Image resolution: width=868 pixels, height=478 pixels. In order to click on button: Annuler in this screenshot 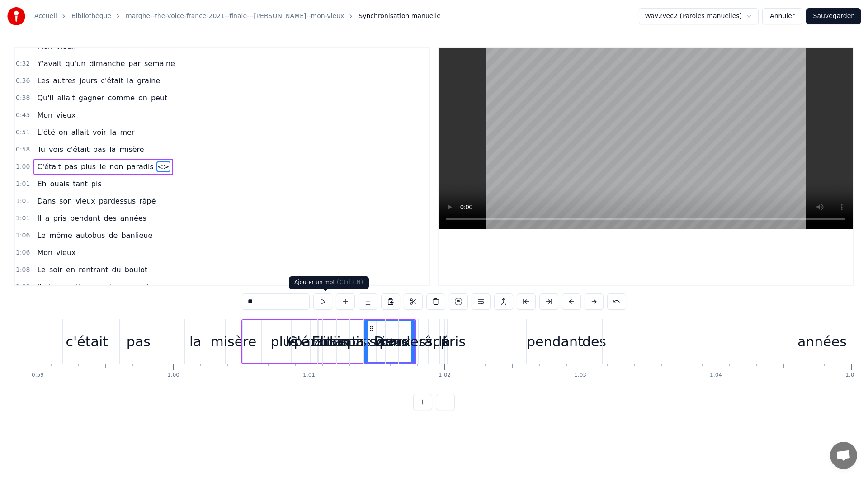, I will do `click(782, 17)`.